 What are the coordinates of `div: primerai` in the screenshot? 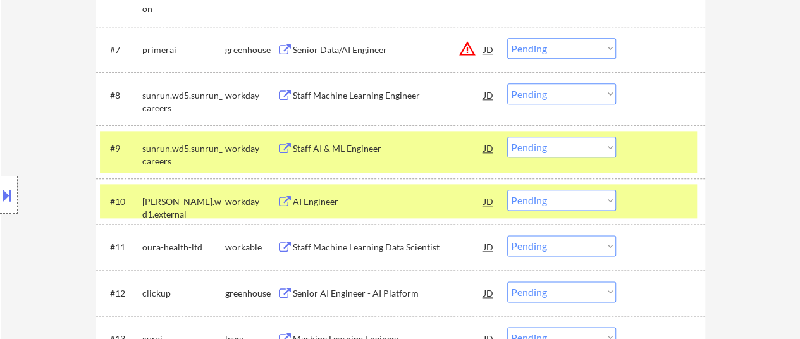 It's located at (183, 50).